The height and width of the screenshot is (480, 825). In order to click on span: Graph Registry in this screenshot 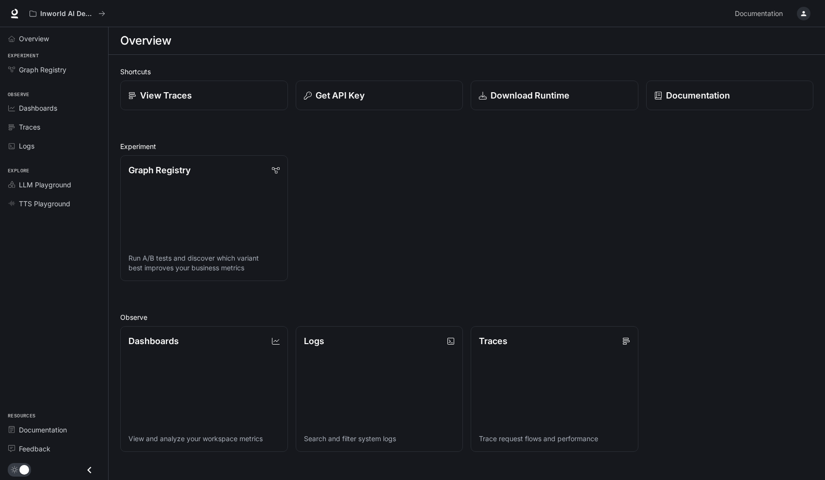, I will do `click(43, 69)`.